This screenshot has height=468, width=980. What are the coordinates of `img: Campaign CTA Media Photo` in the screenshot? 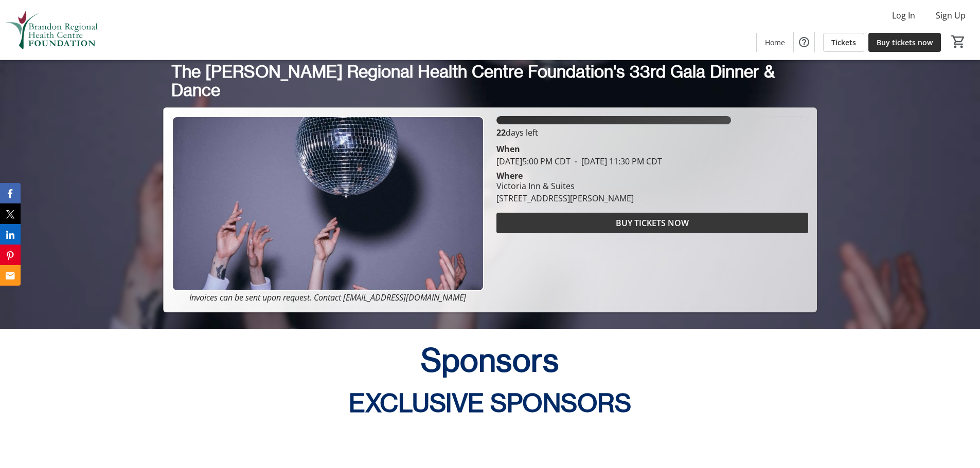 It's located at (328, 204).